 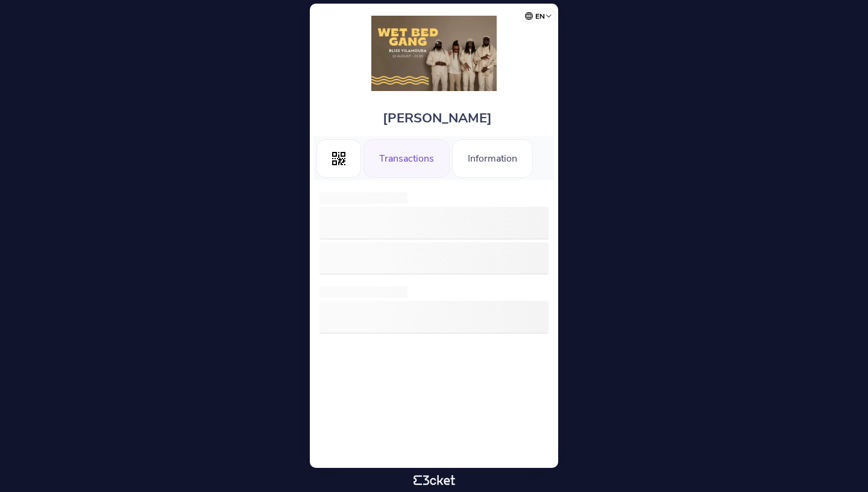 What do you see at coordinates (406, 157) in the screenshot?
I see `a: Transactions` at bounding box center [406, 157].